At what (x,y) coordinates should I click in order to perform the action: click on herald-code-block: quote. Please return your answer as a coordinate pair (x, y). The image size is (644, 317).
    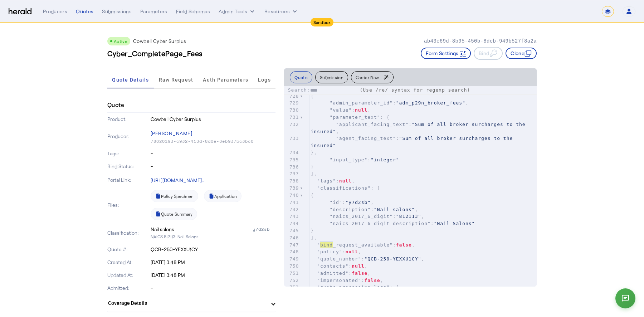
    Looking at the image, I should click on (410, 186).